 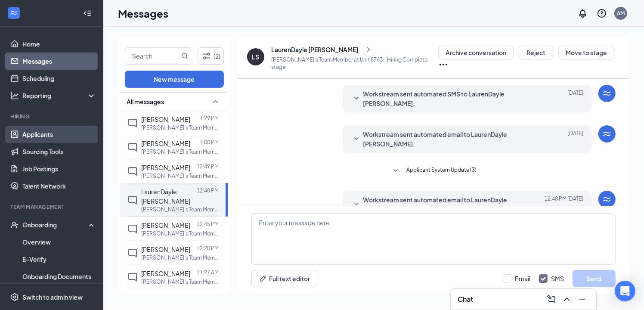 I want to click on a: Applicants, so click(x=59, y=134).